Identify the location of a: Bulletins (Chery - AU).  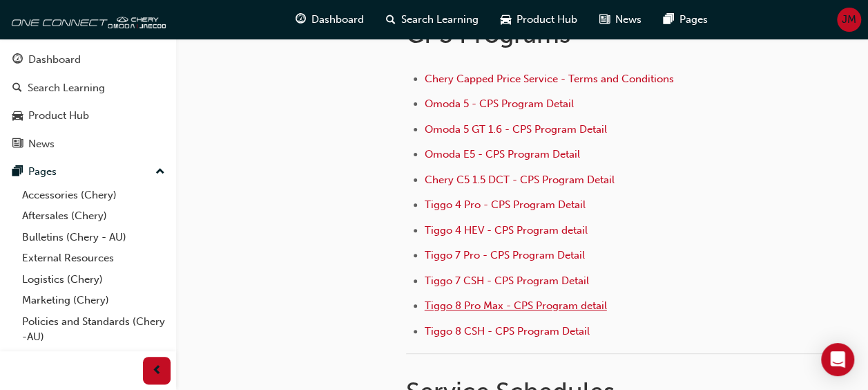
(93, 237).